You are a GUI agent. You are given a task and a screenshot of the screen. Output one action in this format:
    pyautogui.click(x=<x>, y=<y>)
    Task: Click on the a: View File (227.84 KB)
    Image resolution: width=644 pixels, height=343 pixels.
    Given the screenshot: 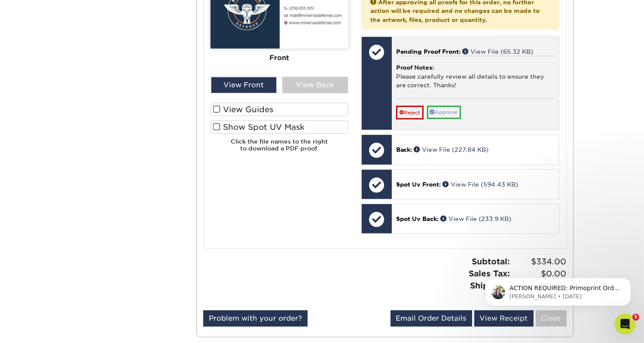 What is the action you would take?
    pyautogui.click(x=451, y=150)
    